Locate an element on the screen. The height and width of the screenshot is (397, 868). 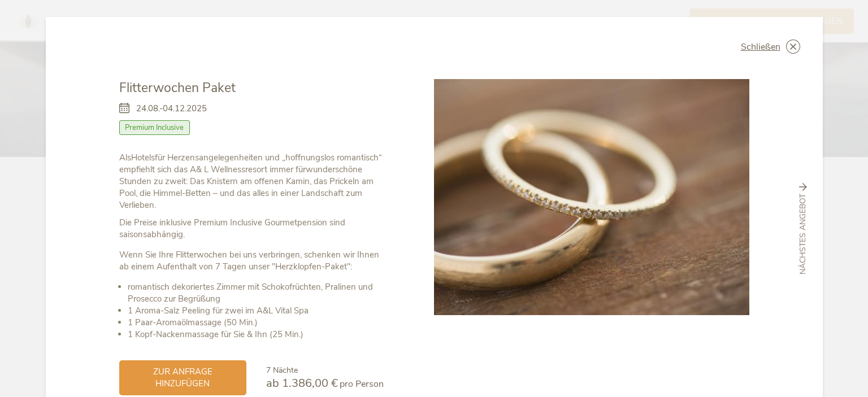
span: nächstes Angebot is located at coordinates (803, 234).